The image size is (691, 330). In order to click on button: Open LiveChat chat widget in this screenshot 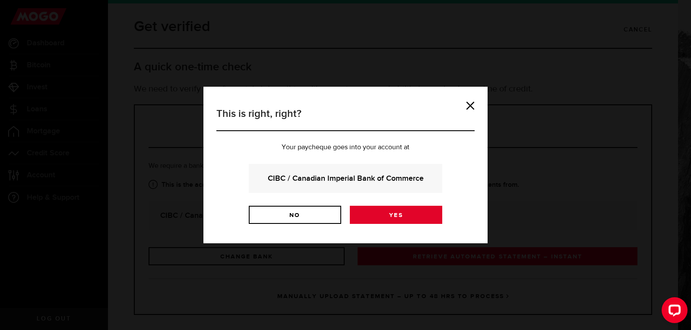, I will do `click(20, 16)`.